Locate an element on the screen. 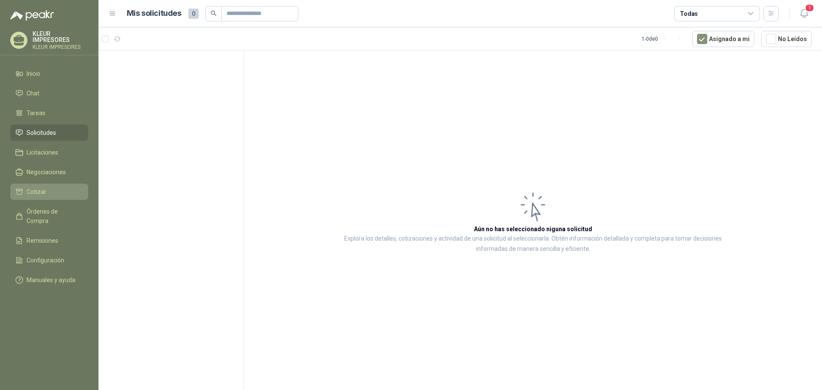 The width and height of the screenshot is (822, 390). span: Negociaciones is located at coordinates (46, 172).